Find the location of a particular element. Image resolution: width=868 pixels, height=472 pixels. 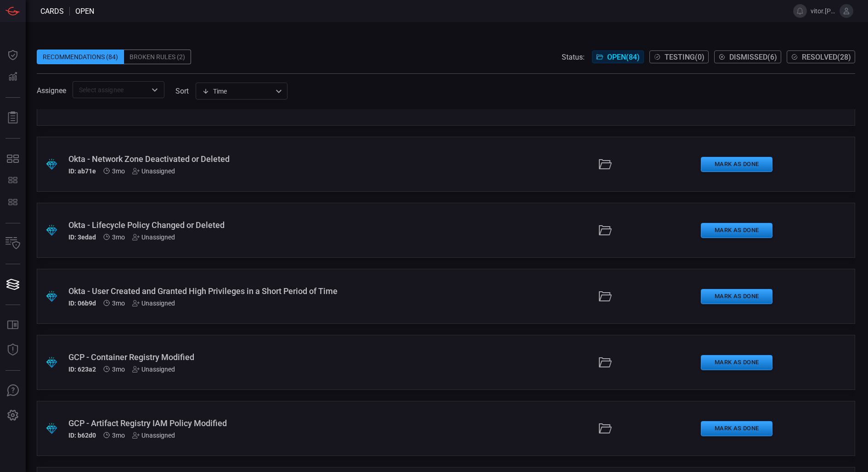

div: Okta - Lifecycle Policy Changed or Deleted is located at coordinates (211, 225).